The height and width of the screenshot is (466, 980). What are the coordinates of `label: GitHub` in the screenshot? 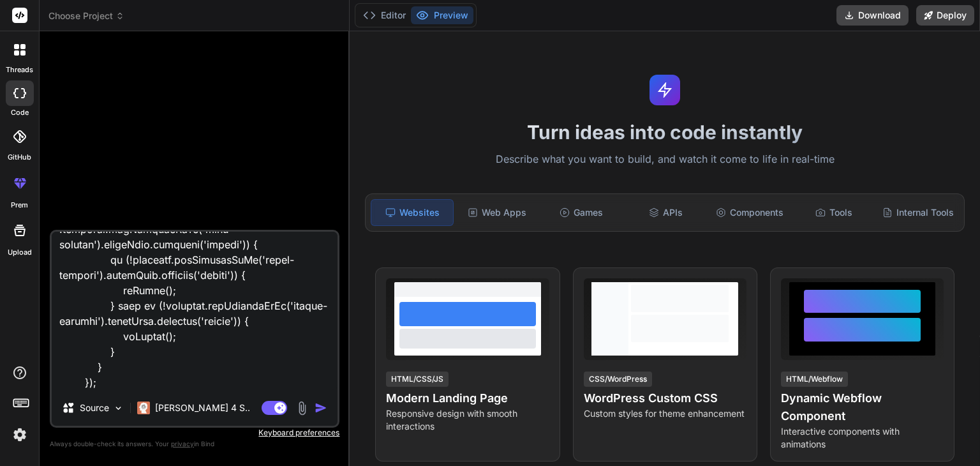 It's located at (19, 157).